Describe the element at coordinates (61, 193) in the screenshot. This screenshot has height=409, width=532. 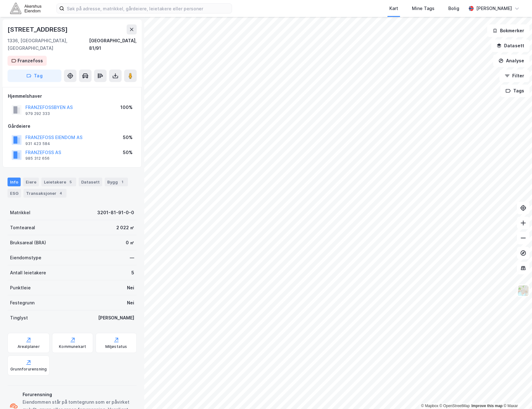
I see `div: 4` at that location.